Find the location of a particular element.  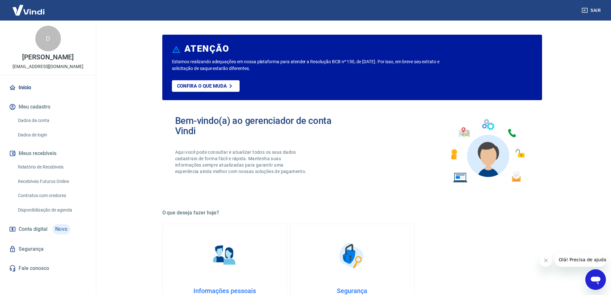

button: Meus recebíveis is located at coordinates (48, 153).